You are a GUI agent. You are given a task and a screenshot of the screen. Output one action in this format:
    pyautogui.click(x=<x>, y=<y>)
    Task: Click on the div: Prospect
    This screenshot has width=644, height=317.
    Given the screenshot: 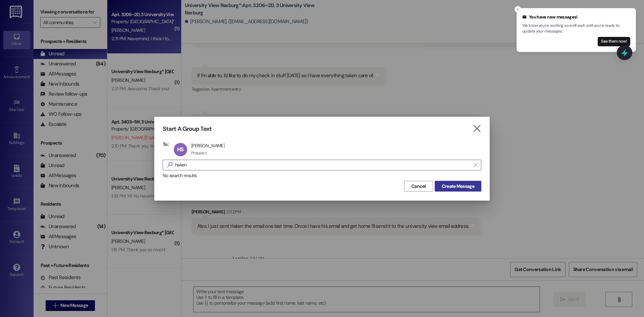 What is the action you would take?
    pyautogui.click(x=199, y=153)
    